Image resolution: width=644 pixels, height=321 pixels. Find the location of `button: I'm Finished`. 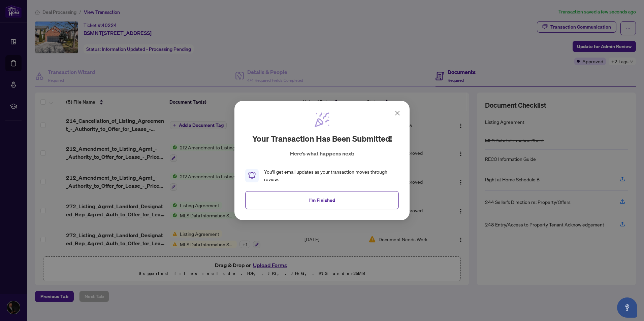

button: I'm Finished is located at coordinates (322, 200).